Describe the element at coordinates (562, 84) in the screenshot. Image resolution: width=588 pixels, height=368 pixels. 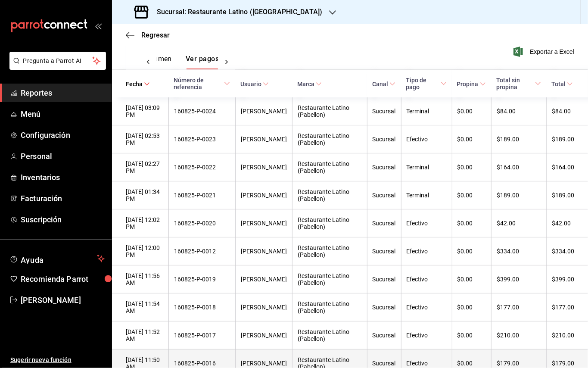
I see `span: Total` at that location.